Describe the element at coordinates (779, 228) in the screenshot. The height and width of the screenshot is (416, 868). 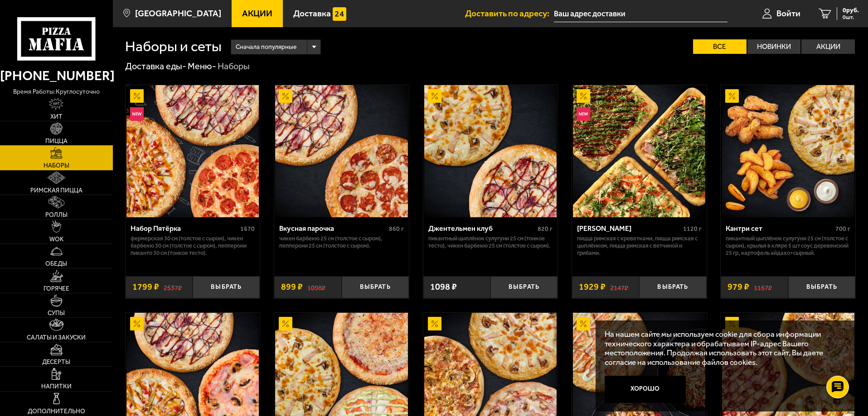
I see `div: Кантри сет` at that location.